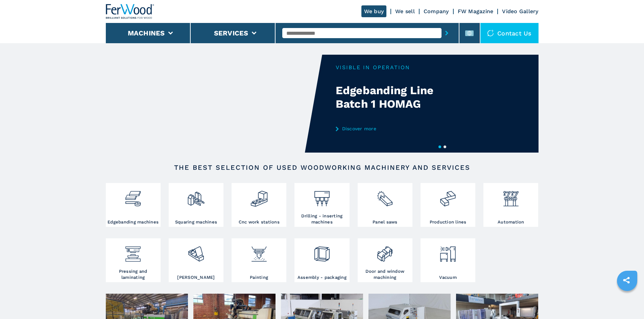 The height and width of the screenshot is (319, 644). I want to click on a: Squaring machines, so click(196, 205).